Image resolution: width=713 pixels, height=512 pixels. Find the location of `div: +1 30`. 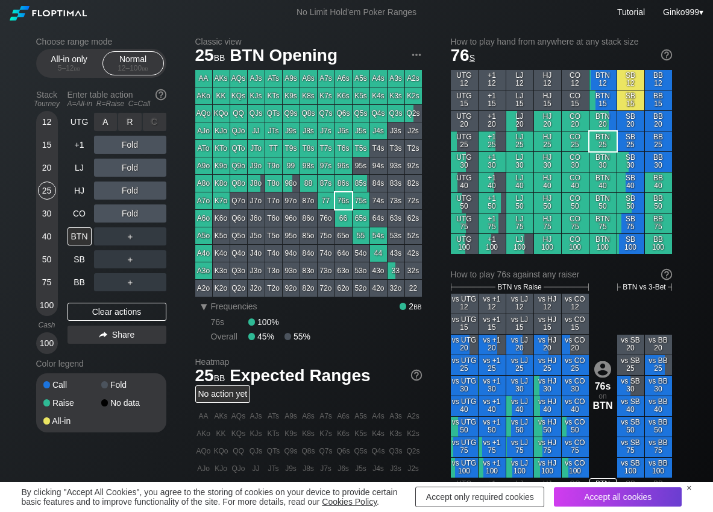

div: +1 30 is located at coordinates (492, 162).